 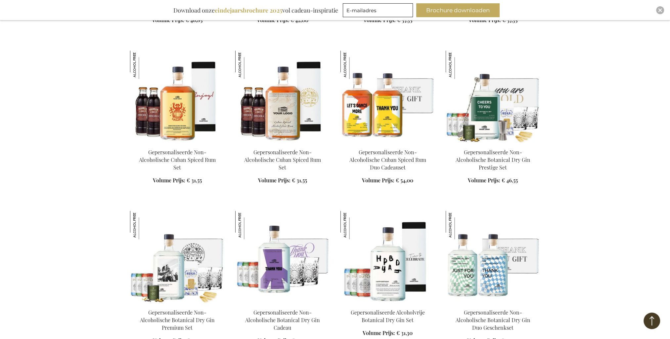 I want to click on button: Brochure downloaden, so click(x=458, y=10).